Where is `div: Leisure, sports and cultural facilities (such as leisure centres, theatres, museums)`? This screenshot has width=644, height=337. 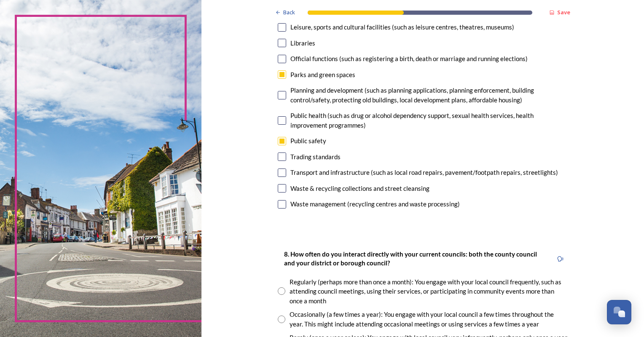 div: Leisure, sports and cultural facilities (such as leisure centres, theatres, museums) is located at coordinates (402, 27).